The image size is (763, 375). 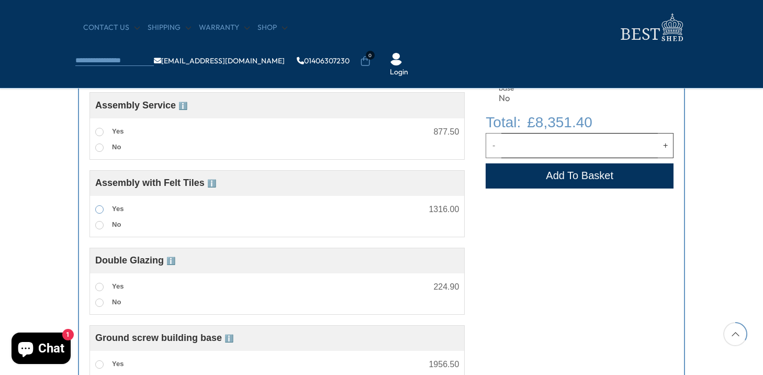 What do you see at coordinates (164, 338) in the screenshot?
I see `span: Ground screw building base` at bounding box center [164, 338].